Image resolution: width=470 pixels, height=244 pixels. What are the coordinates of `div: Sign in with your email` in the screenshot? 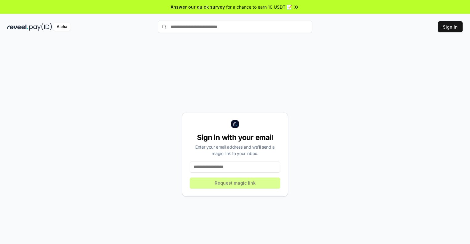 It's located at (235, 138).